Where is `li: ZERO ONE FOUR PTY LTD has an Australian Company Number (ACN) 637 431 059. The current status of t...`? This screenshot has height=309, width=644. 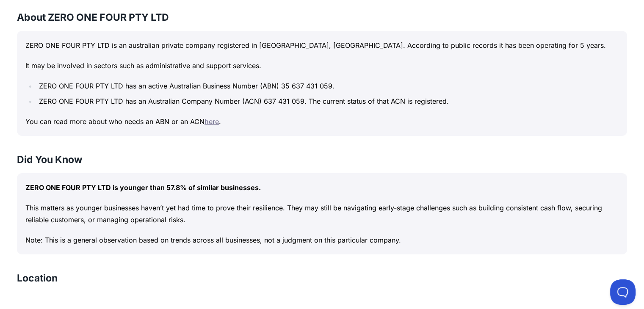
li: ZERO ONE FOUR PTY LTD has an Australian Company Number (ACN) 637 431 059. The current status of t... is located at coordinates (328, 101).